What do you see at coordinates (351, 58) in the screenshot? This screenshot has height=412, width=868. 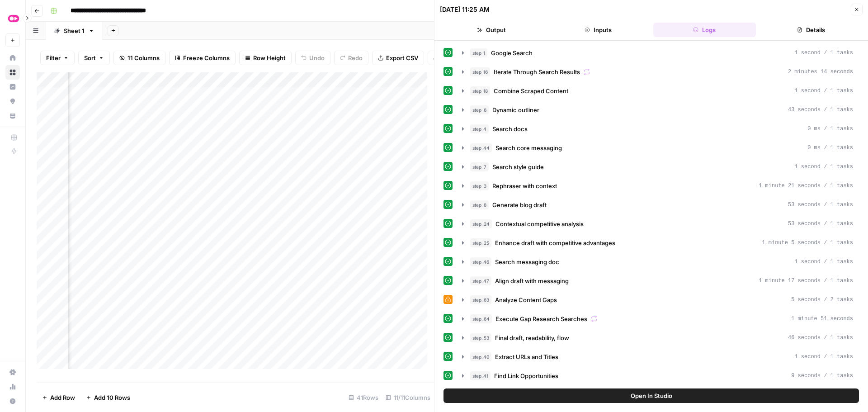 I see `button: Redo` at bounding box center [351, 58].